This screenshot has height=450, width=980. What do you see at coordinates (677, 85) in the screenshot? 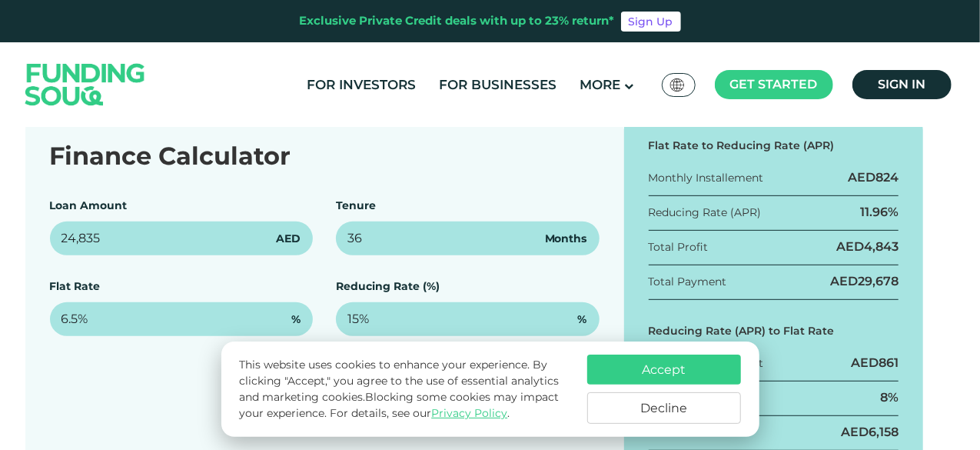
I see `img: SA Flag` at bounding box center [677, 85].